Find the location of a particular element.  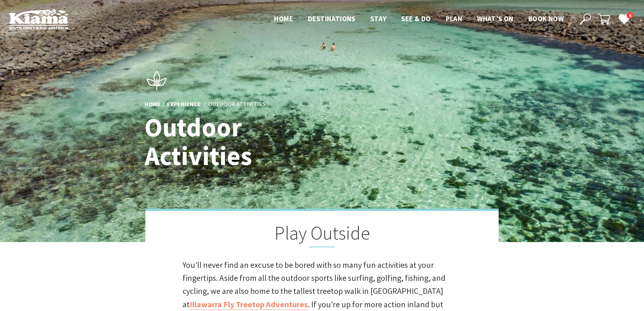

span: Book now is located at coordinates (546, 19).